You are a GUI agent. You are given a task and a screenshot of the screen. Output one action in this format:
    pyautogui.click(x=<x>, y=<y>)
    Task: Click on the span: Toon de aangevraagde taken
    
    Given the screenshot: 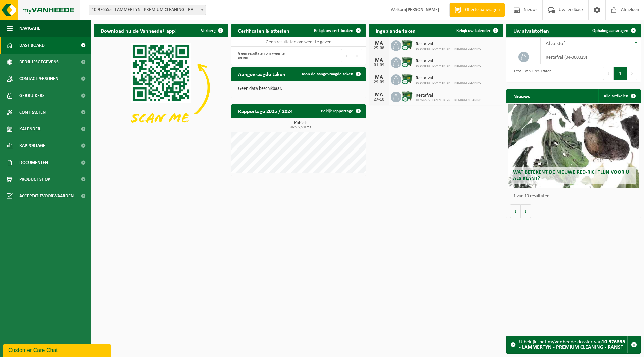 What is the action you would take?
    pyautogui.click(x=327, y=74)
    